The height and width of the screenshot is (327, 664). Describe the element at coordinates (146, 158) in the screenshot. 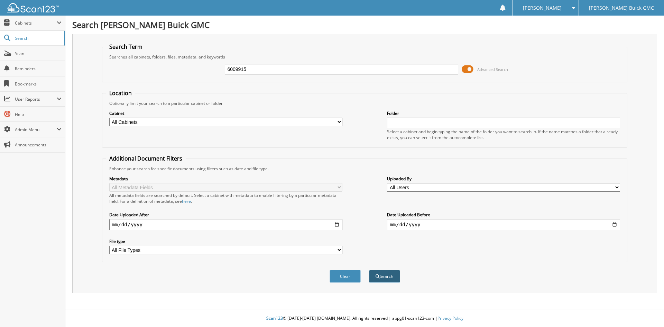

I see `legend: Additional Document Filters` at that location.